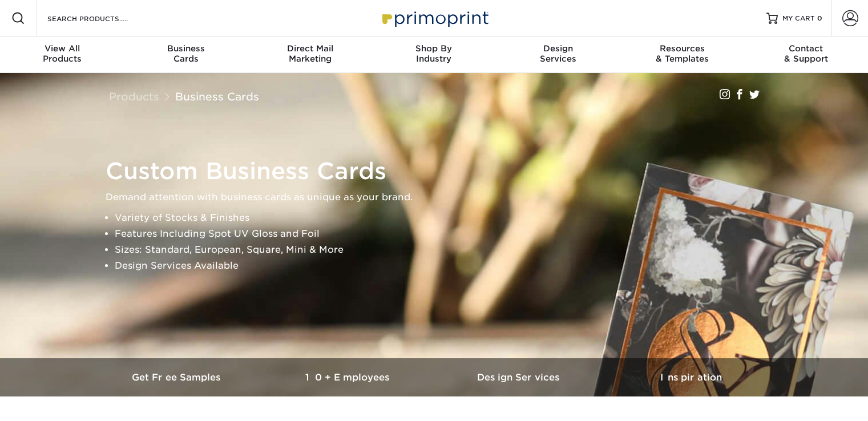  What do you see at coordinates (434, 18) in the screenshot?
I see `img: Primoprint` at bounding box center [434, 18].